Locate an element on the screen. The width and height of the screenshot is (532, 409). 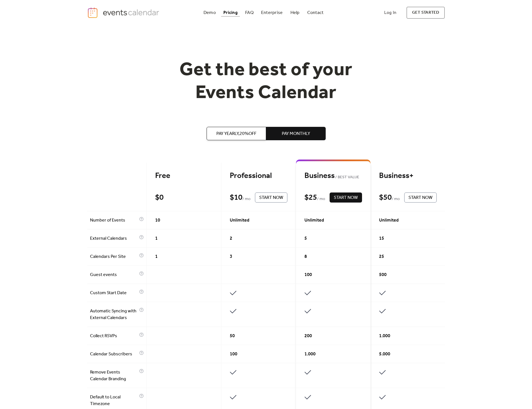
a: Enterprise is located at coordinates (272, 13).